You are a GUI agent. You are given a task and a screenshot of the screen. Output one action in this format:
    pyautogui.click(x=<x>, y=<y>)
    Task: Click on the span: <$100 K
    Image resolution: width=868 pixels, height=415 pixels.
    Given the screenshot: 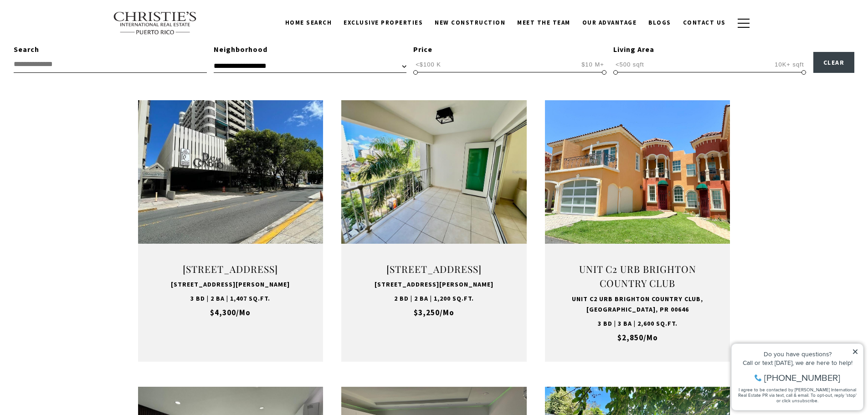 What is the action you would take?
    pyautogui.click(x=428, y=64)
    